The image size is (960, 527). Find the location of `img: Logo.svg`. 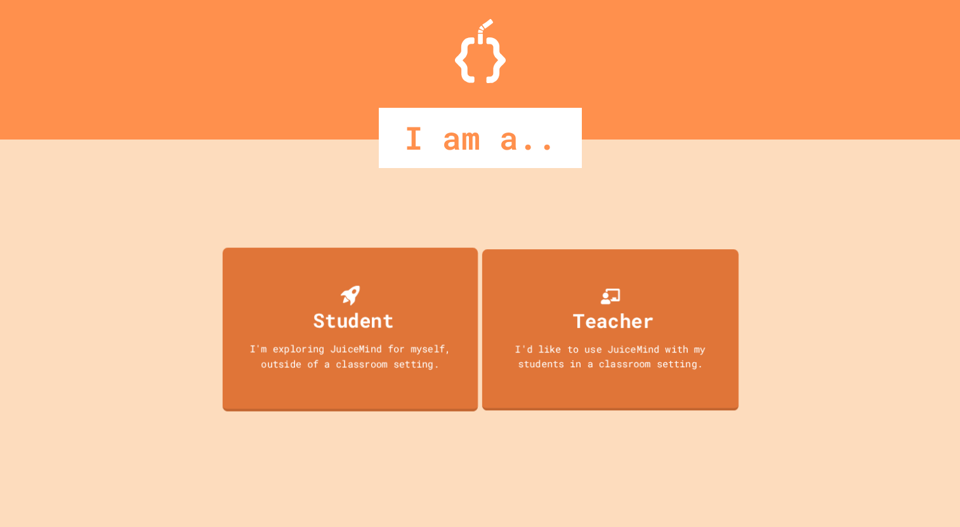

img: Logo.svg is located at coordinates (480, 51).